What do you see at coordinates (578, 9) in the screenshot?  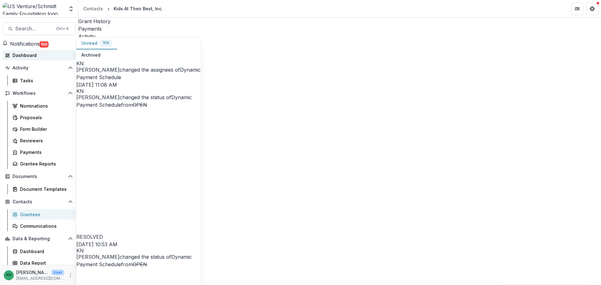 I see `button: Partners` at bounding box center [578, 9].